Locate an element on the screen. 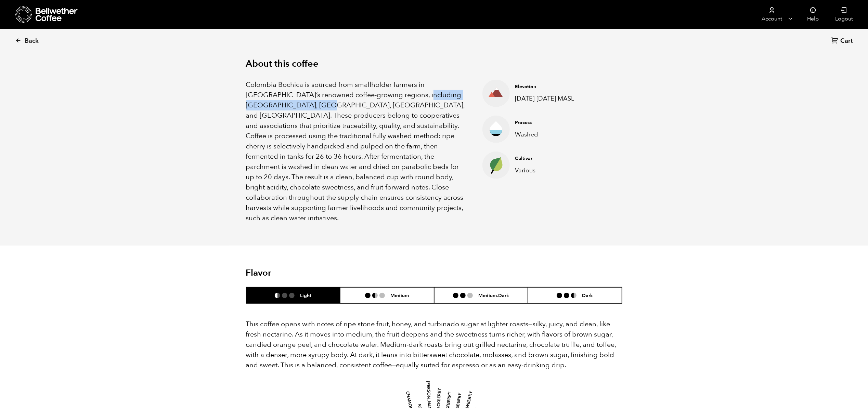 The image size is (868, 408). span: Cart is located at coordinates (846, 41).